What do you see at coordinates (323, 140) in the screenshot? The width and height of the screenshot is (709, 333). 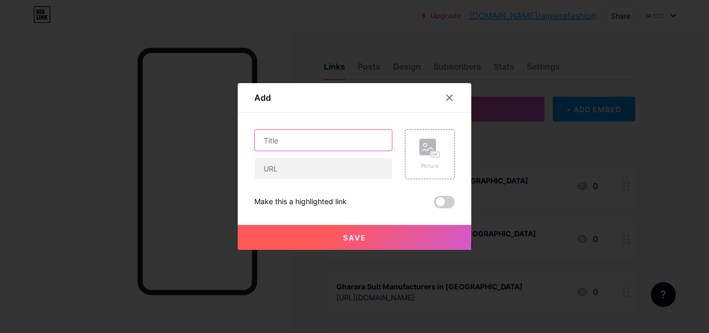 I see `input: Title` at bounding box center [323, 140].